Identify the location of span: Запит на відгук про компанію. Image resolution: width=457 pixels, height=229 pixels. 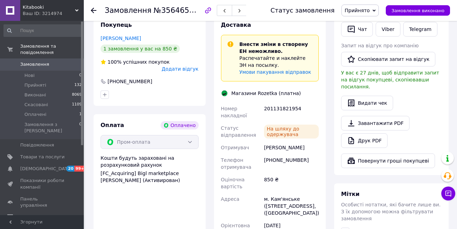
(379, 46).